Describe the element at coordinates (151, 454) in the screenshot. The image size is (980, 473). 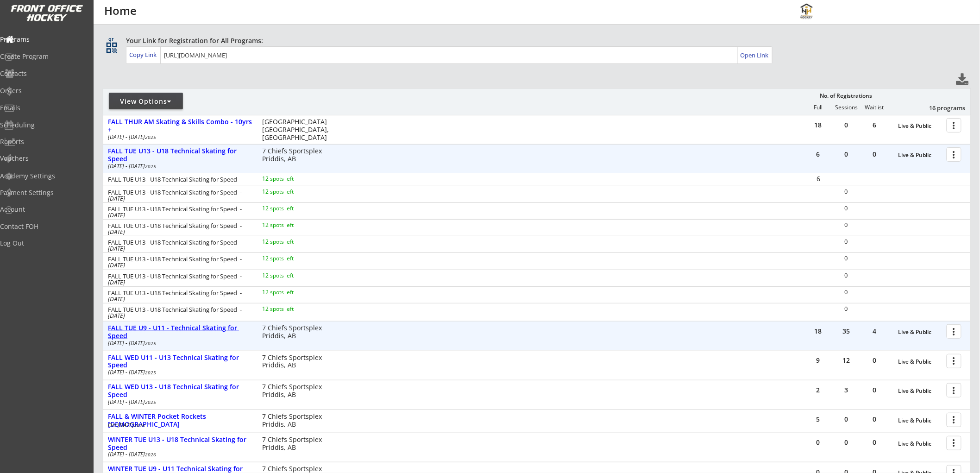
I see `em: 2026` at that location.